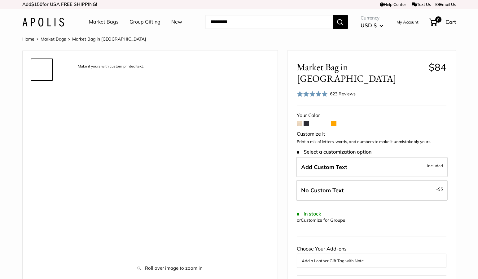 Image resolution: width=478 pixels, height=279 pixels. What do you see at coordinates (176, 22) in the screenshot?
I see `a: New` at bounding box center [176, 22].